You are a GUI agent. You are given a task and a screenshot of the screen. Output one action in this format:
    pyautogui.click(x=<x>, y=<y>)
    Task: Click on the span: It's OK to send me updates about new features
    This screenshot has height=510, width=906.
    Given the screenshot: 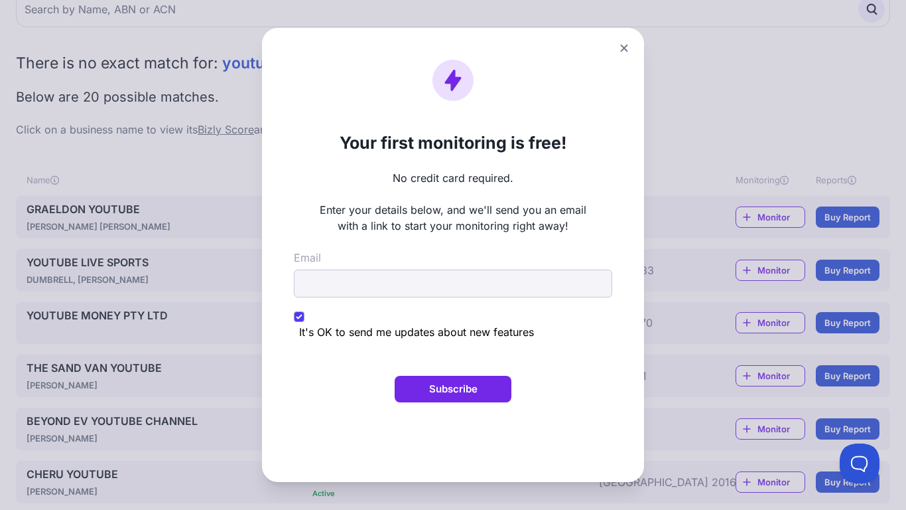 What is the action you would take?
    pyautogui.click(x=417, y=332)
    